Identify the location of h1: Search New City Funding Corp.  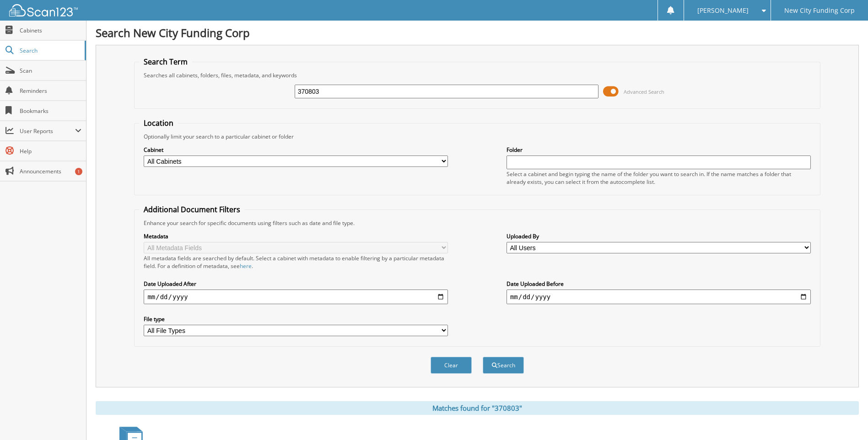
(477, 33).